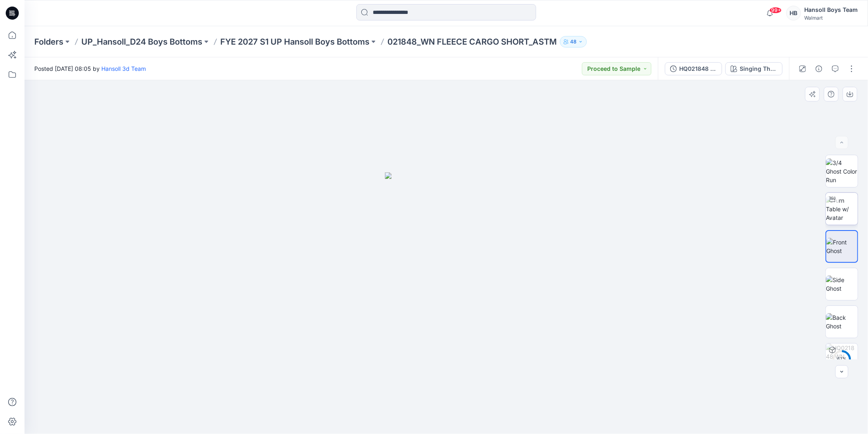  Describe the element at coordinates (142, 41) in the screenshot. I see `p: UP_Hansoll_D24 Boys Bottoms` at that location.